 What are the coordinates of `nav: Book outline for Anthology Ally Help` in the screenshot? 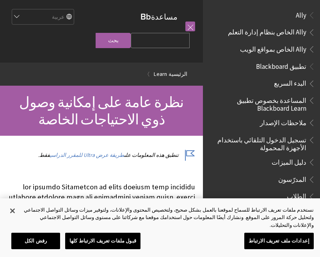 It's located at (262, 32).